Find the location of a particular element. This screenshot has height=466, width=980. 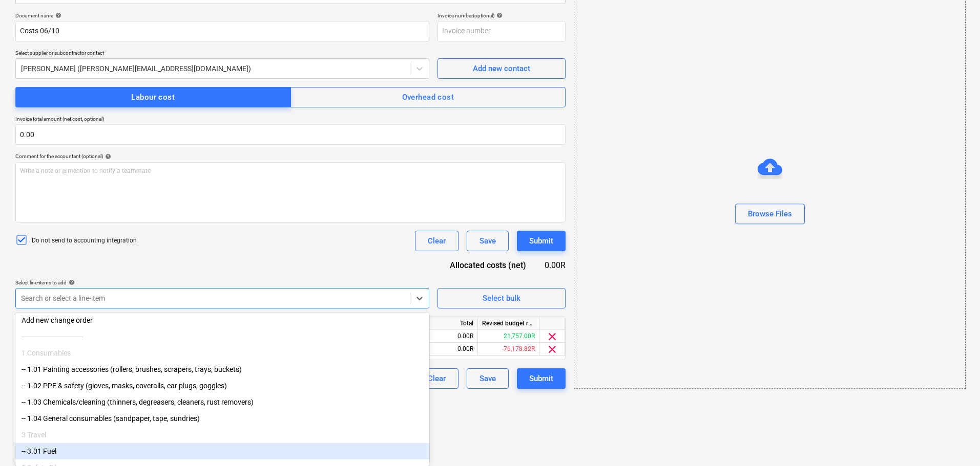

div: Overhead cost is located at coordinates (428, 97).